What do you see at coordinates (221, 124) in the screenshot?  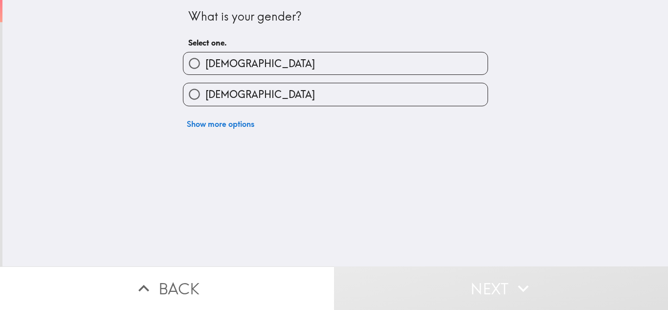 I see `button: Show more options` at bounding box center [221, 124].